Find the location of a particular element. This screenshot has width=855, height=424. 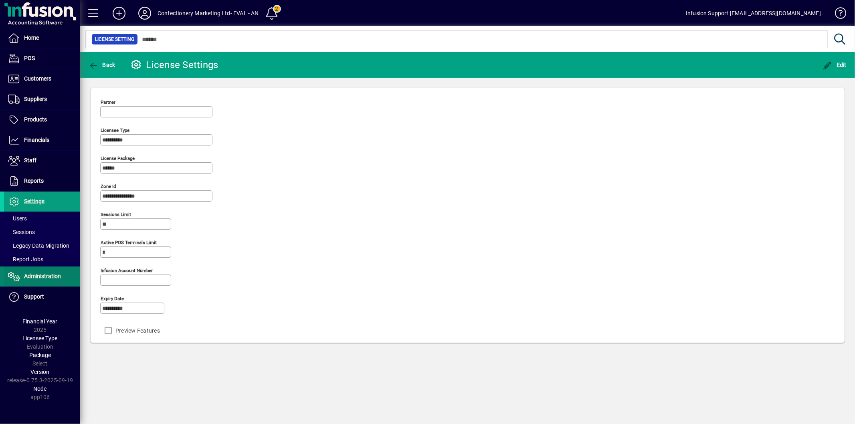

span: Sessions is located at coordinates (21, 232).